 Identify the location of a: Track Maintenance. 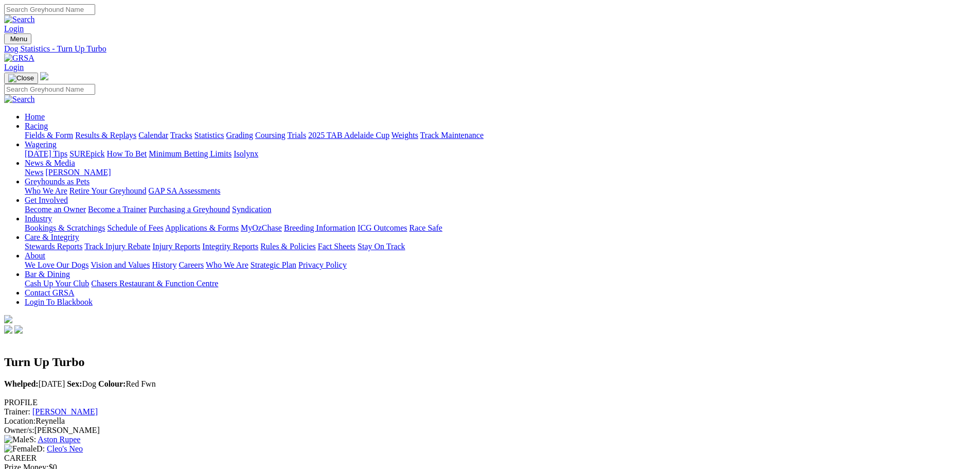
(452, 135).